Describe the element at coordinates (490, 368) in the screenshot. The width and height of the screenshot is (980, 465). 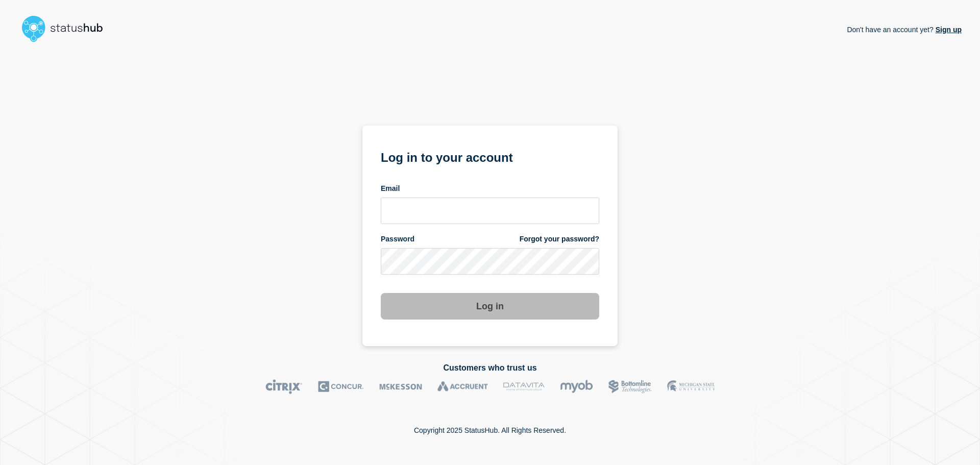
I see `h2: Customers who trust us` at that location.